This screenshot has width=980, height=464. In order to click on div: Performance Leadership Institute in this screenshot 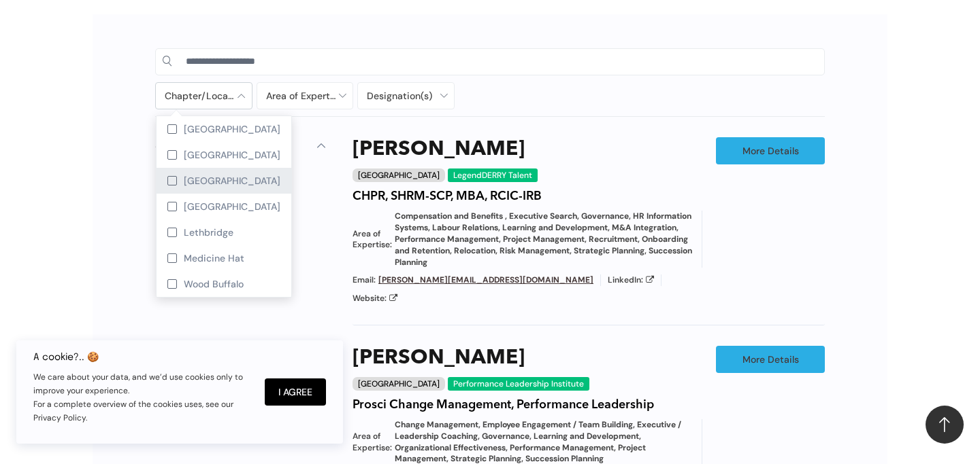, I will do `click(518, 384)`.